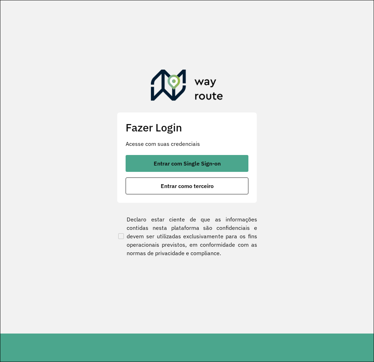 The image size is (374, 362). I want to click on label: Declaro estar ciente de que as informações contidas nesta plataforma são confidenciais e devem se..., so click(187, 236).